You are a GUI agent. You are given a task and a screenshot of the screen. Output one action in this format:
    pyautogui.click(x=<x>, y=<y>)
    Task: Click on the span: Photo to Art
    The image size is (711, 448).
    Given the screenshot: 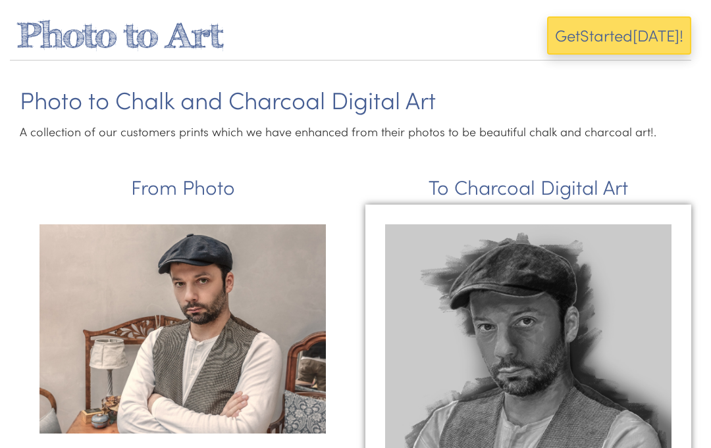 What is the action you would take?
    pyautogui.click(x=120, y=35)
    